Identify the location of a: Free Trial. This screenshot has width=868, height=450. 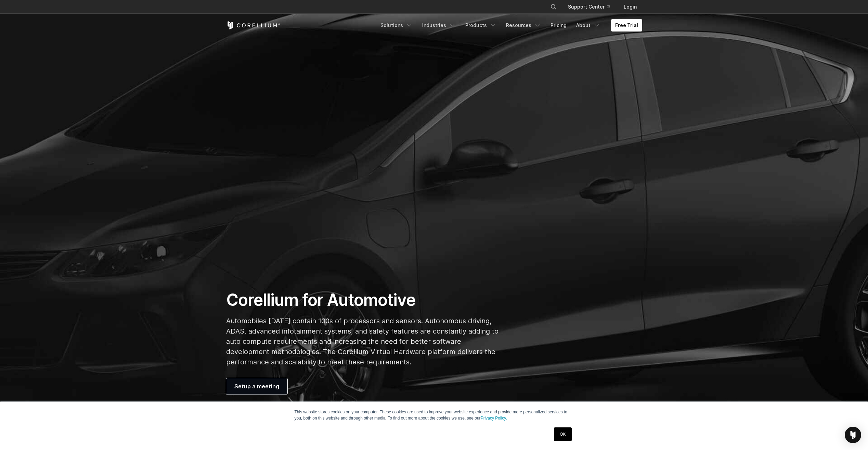
(627, 25).